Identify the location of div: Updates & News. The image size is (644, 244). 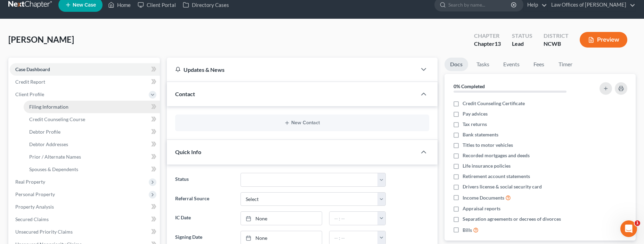
(292, 70).